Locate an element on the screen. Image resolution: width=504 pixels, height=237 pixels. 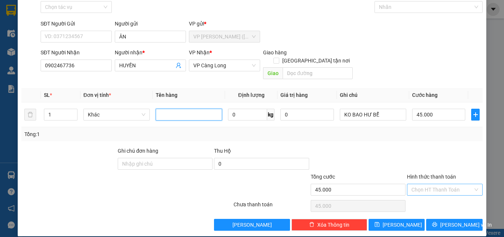
input: 0 is located at coordinates (307, 114).